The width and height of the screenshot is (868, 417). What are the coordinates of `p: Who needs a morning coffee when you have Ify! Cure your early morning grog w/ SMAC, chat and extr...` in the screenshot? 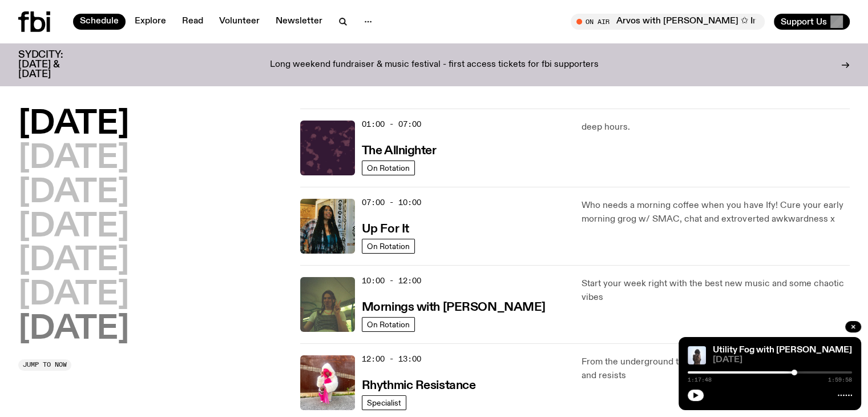 It's located at (716, 212).